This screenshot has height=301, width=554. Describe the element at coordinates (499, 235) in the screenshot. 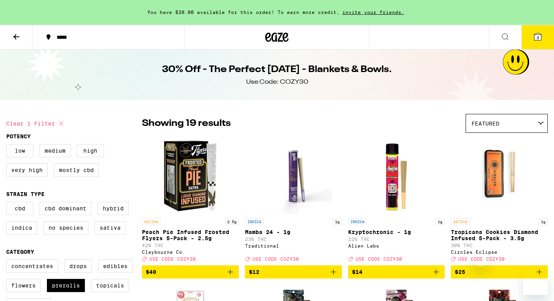

I see `p: Tropicana Cookies Diamond Infused 5-Pack - 3.5g` at that location.